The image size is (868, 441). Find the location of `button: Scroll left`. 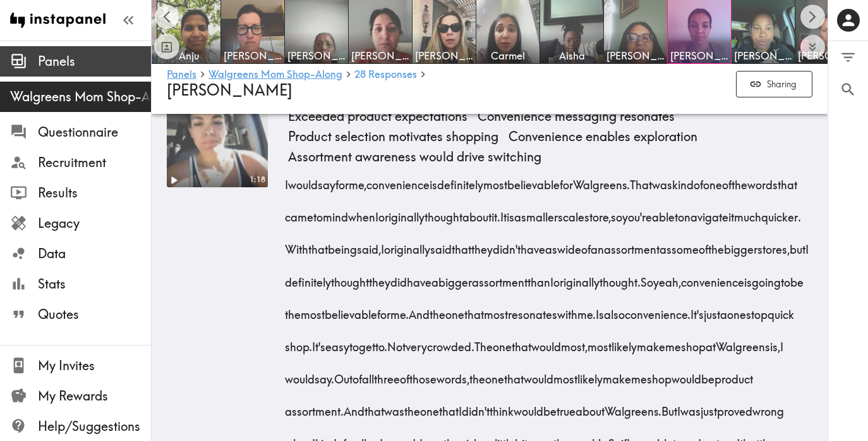

button: Scroll left is located at coordinates (167, 17).